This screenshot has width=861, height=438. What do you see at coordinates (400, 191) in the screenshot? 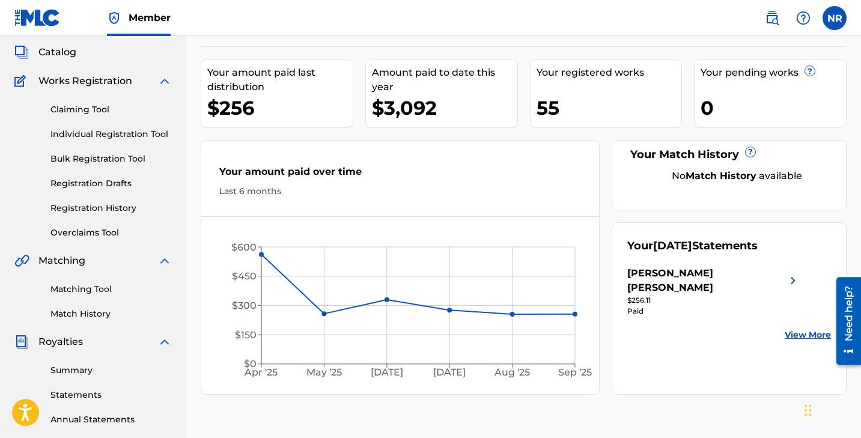
I see `div: Last 6 months` at bounding box center [400, 191].